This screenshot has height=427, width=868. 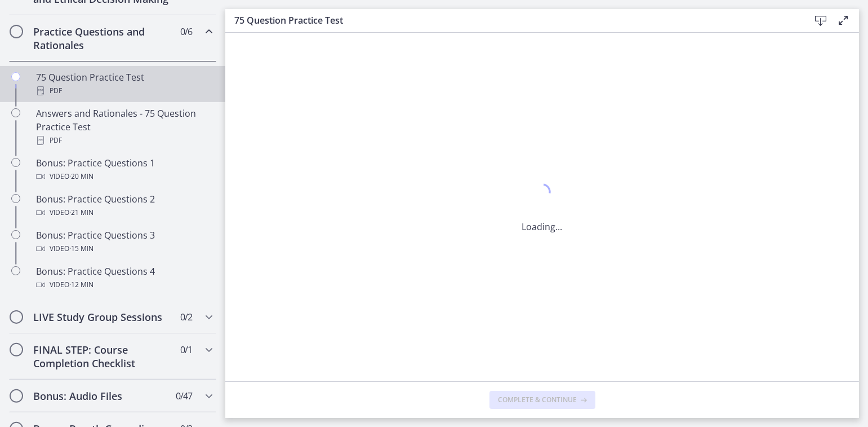 I want to click on h2: LIVE Study Group Sessions, so click(x=102, y=317).